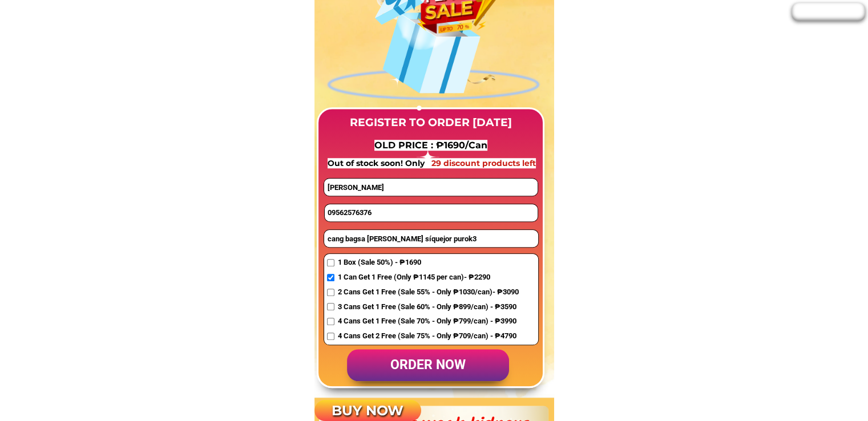 The width and height of the screenshot is (868, 421). I want to click on span: 3 Cans Get 1 Free (Sale 60% - Only ₱899/can) - ₱3590, so click(428, 307).